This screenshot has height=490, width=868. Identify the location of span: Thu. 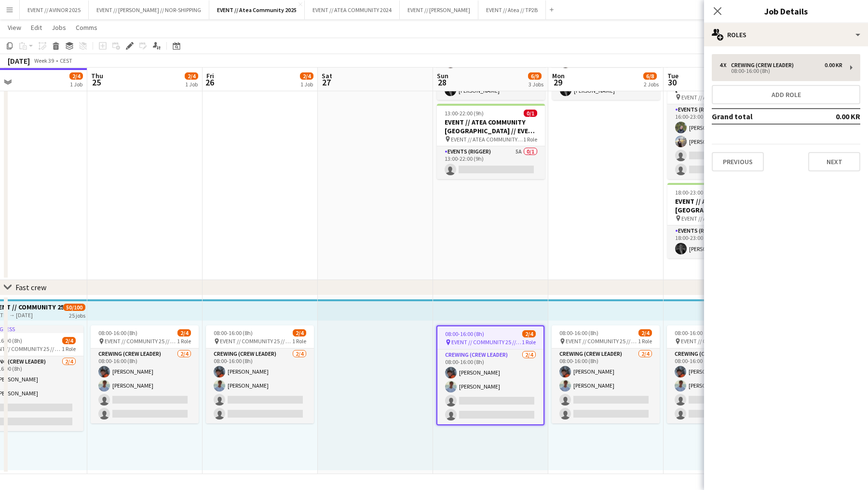
(97, 75).